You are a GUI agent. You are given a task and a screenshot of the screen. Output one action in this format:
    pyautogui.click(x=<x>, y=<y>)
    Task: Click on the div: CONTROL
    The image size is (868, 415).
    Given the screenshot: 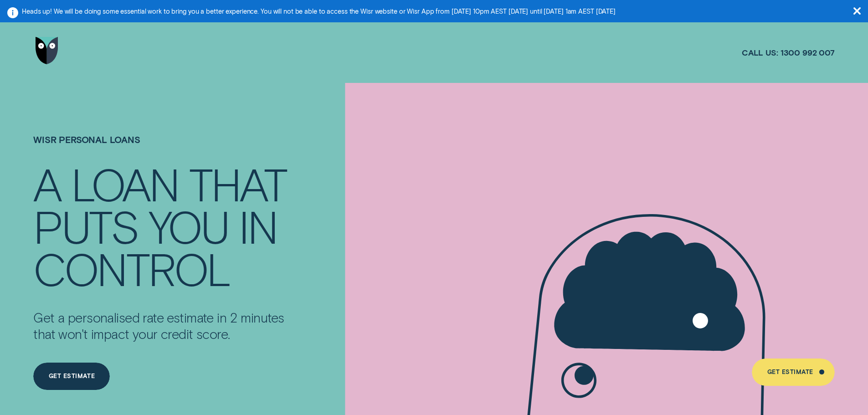 What is the action you would take?
    pyautogui.click(x=132, y=268)
    